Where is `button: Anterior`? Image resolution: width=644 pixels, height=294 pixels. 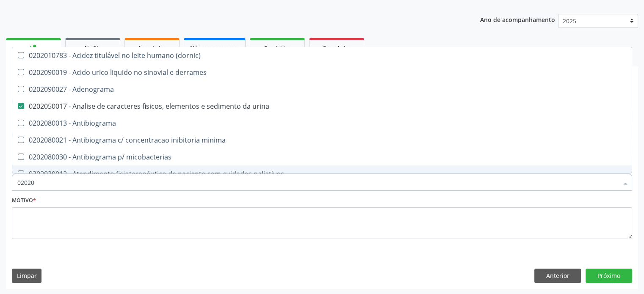
button: Anterior is located at coordinates (557, 276).